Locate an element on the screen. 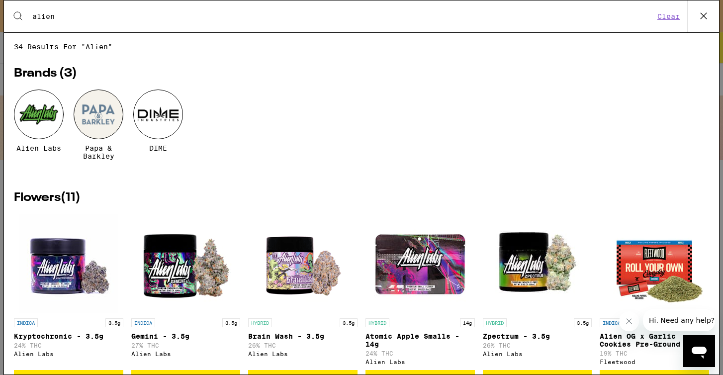 This screenshot has height=375, width=723. span: Papa & Barkley is located at coordinates (98, 152).